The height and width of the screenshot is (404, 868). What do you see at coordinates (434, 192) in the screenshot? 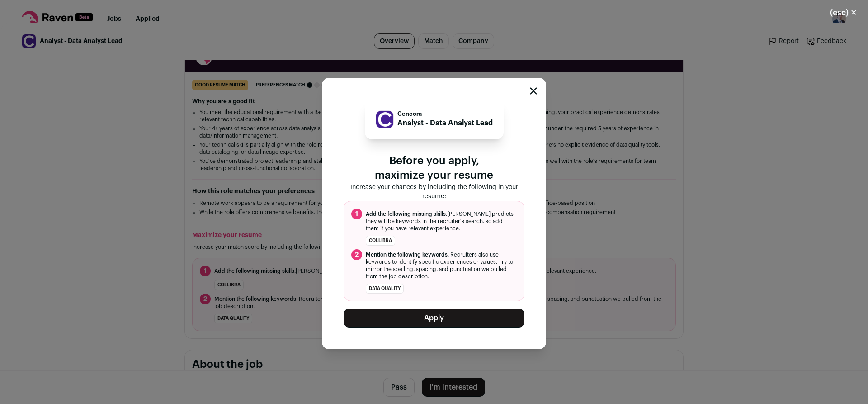
I see `p: Increase your chances by including the following in your resume:` at bounding box center [434, 192].